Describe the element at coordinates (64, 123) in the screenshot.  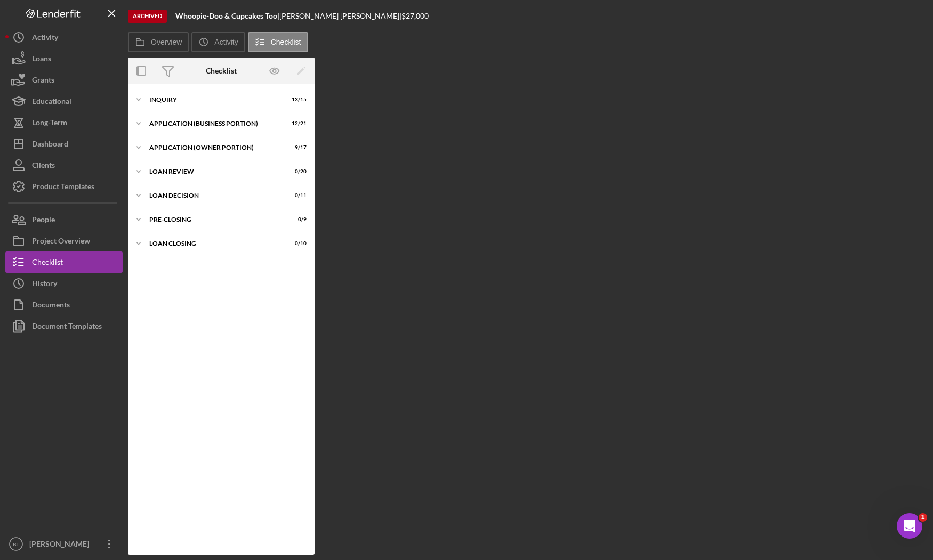
I see `button: Long-Term` at that location.